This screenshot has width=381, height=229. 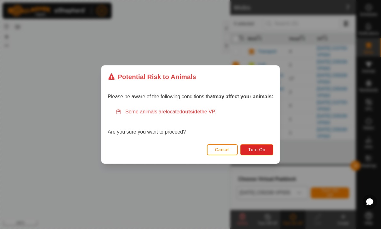 What do you see at coordinates (257, 150) in the screenshot?
I see `button: Turn On` at bounding box center [257, 150].